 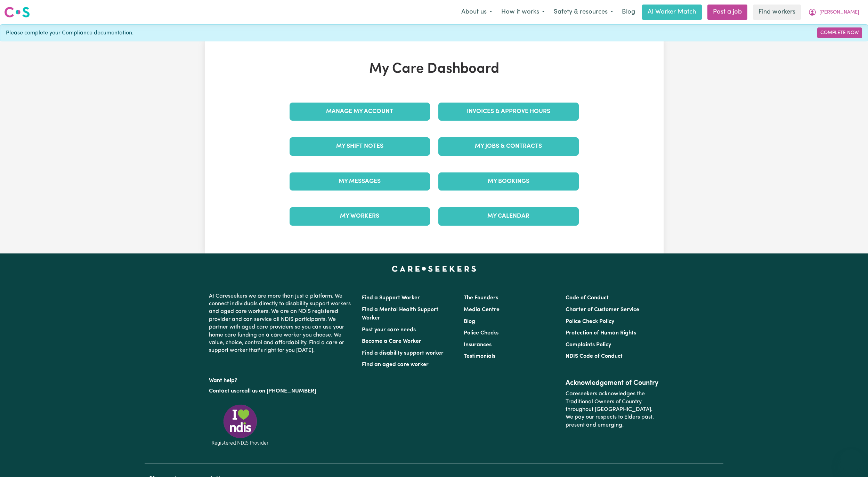 I want to click on p: At Careseekers we are more than just a platform. We connect individuals directly to disability su..., so click(x=281, y=323).